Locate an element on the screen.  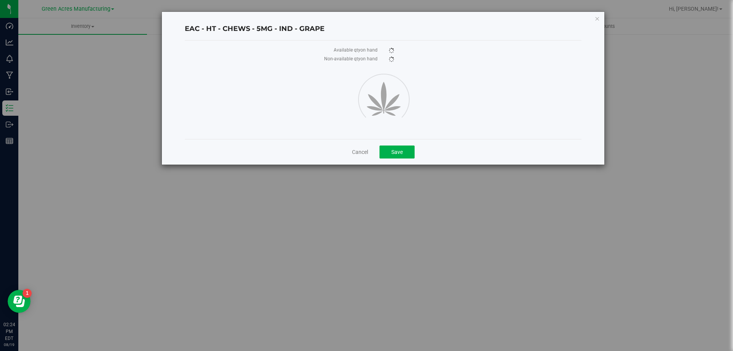
span: Save is located at coordinates (397, 152).